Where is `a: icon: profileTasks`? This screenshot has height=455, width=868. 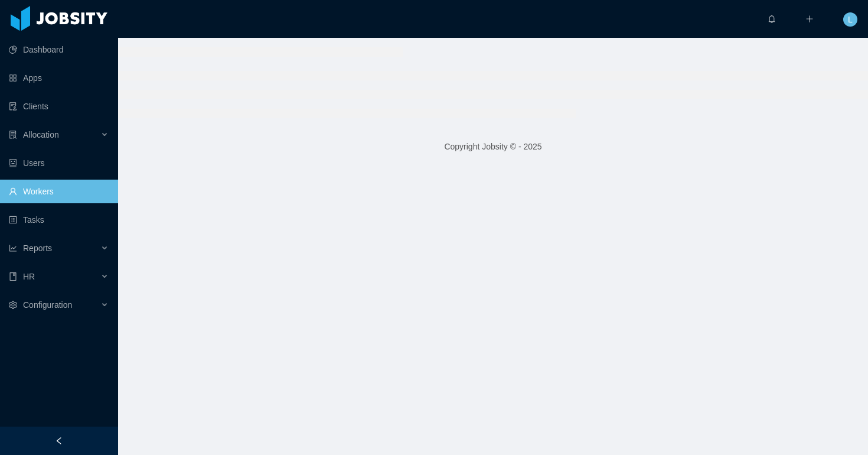
a: icon: profileTasks is located at coordinates (58, 220).